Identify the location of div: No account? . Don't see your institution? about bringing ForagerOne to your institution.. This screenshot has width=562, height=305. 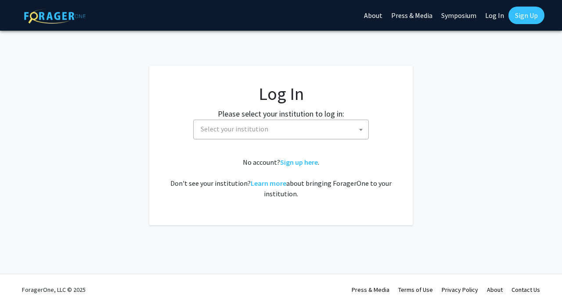
(281, 178).